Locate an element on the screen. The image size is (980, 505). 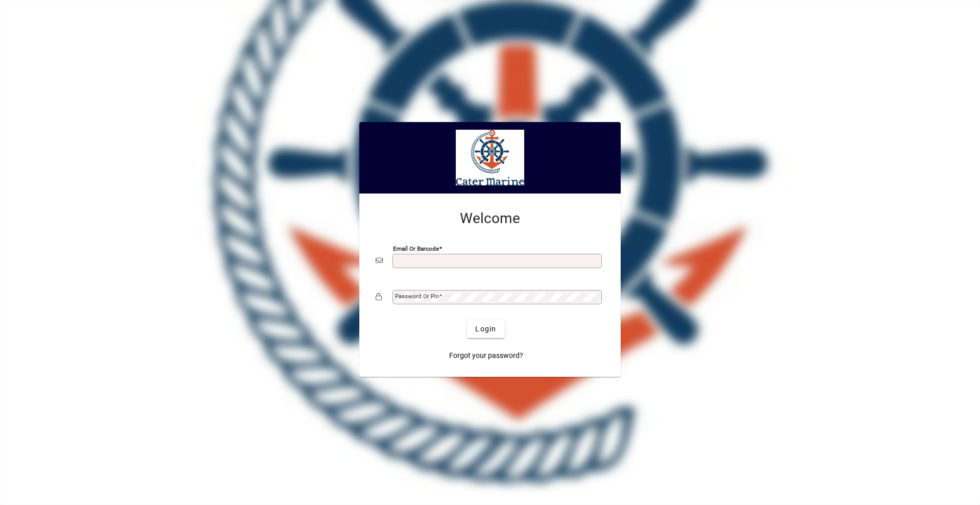
span: Login is located at coordinates (485, 329).